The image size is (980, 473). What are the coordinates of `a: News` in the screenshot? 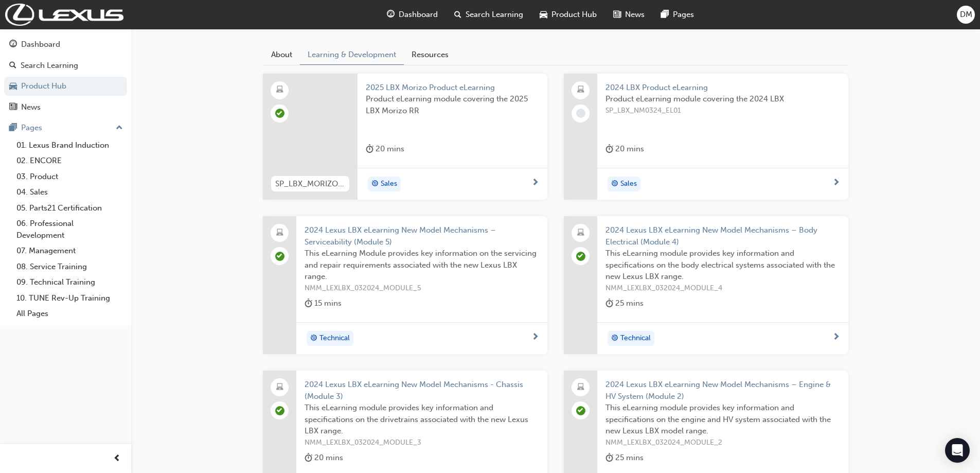 It's located at (65, 107).